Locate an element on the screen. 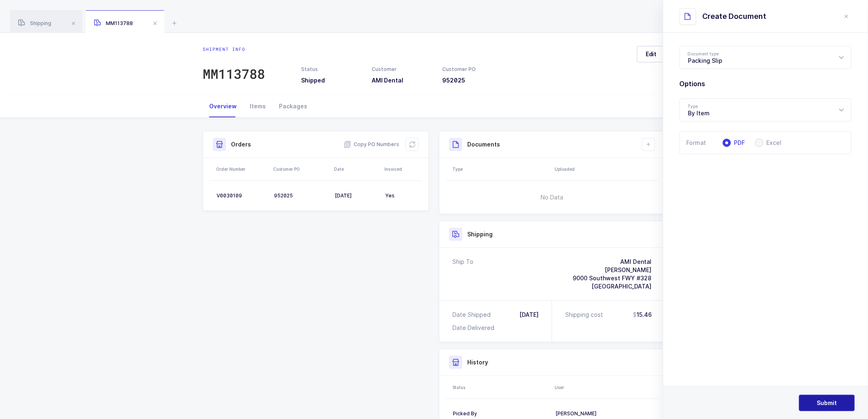 Image resolution: width=868 pixels, height=419 pixels. span: PDF is located at coordinates (738, 143).